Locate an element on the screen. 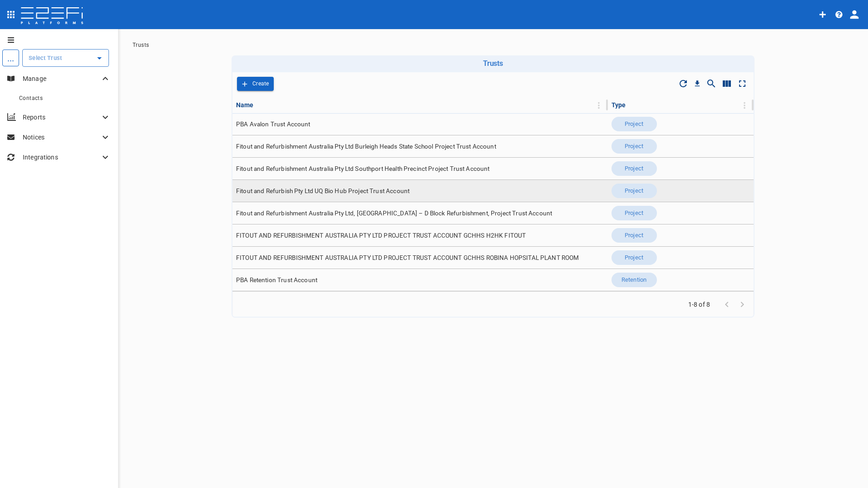  span: Fitout and Refurbishment Australia Pty Ltd Burleigh Heads State School Project Trust Account is located at coordinates (366, 146).